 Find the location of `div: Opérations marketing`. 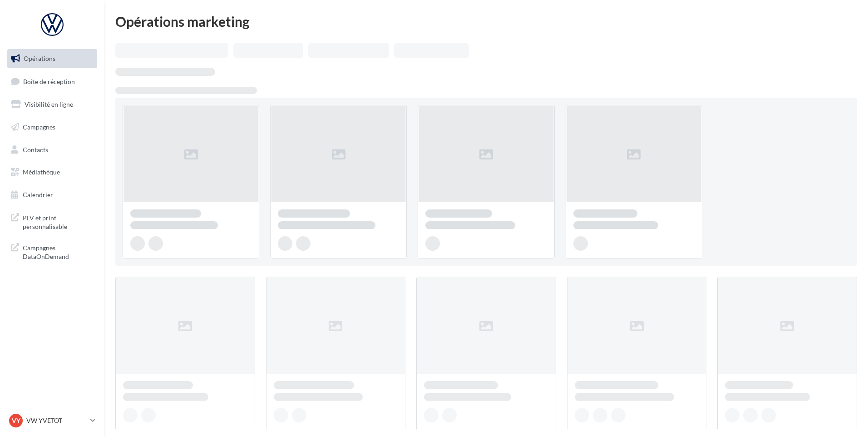

div: Opérations marketing is located at coordinates (486, 22).